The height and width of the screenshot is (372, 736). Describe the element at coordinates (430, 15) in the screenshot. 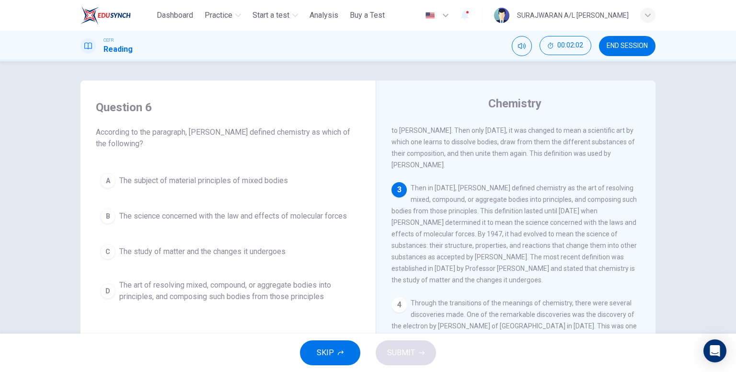

I see `img: en` at that location.